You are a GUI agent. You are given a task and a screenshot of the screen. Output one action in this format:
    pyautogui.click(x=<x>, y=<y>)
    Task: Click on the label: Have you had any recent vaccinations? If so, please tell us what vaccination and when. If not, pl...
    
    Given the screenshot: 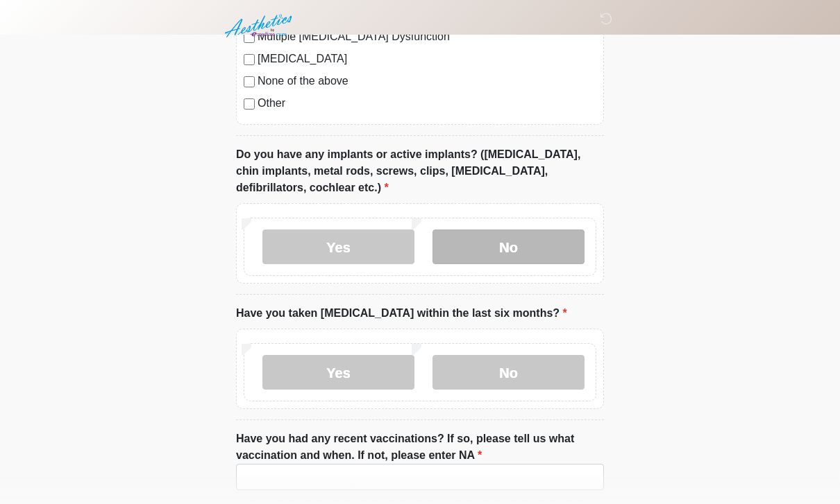 What is the action you would take?
    pyautogui.click(x=420, y=448)
    